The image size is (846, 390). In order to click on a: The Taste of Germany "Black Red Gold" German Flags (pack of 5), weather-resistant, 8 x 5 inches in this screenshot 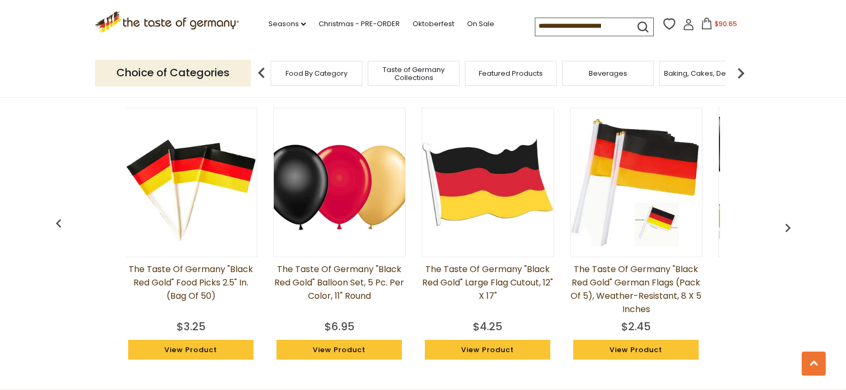, I will do `click(636, 289)`.